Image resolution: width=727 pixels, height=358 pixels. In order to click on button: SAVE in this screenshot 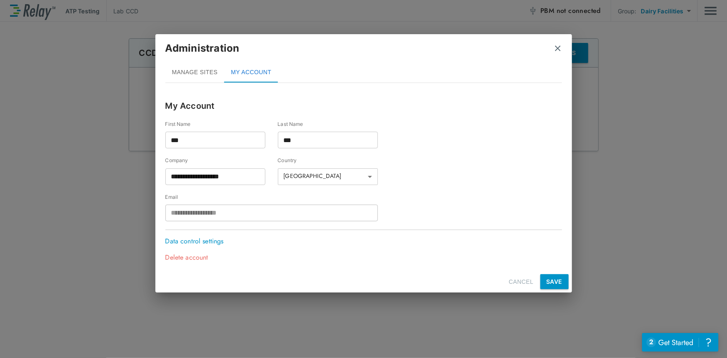, I will do `click(555, 282)`.